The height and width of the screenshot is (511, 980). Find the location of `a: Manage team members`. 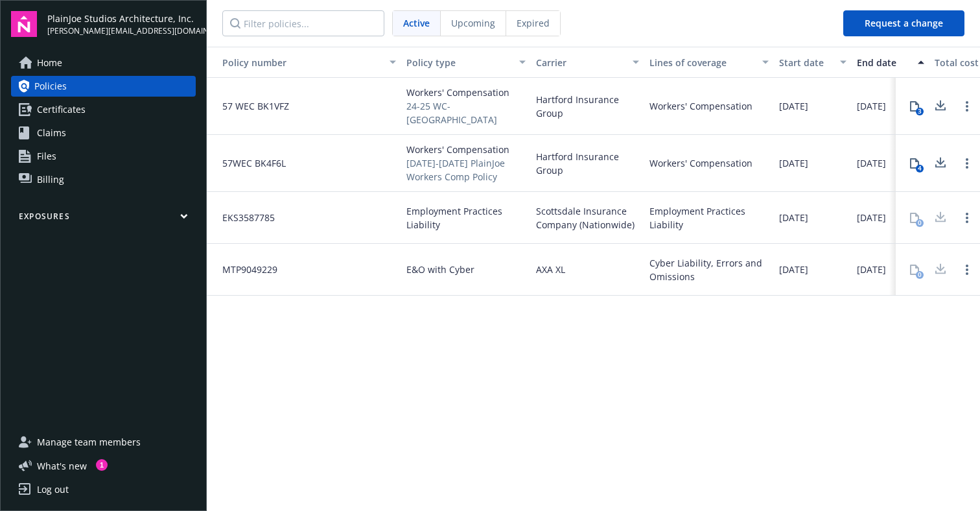

a: Manage team members is located at coordinates (103, 442).